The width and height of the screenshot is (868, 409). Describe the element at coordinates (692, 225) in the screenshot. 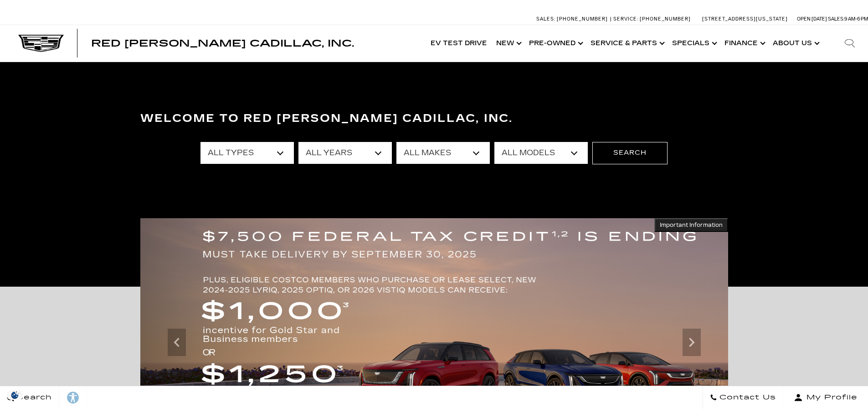

I see `span: Important Information` at that location.